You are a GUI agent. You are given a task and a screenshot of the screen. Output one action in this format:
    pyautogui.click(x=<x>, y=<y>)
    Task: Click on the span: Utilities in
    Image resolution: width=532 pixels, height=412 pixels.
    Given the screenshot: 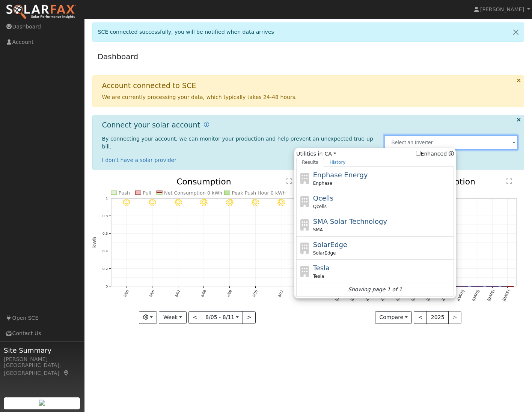 What is the action you would take?
    pyautogui.click(x=375, y=154)
    